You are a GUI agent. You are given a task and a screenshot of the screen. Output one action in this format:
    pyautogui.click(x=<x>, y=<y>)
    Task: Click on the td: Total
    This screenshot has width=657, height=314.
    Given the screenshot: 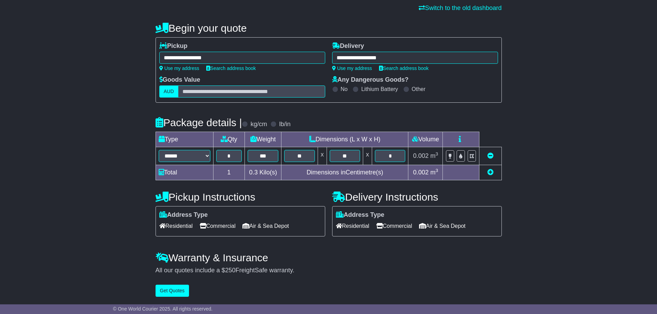 What is the action you would take?
    pyautogui.click(x=184, y=173)
    